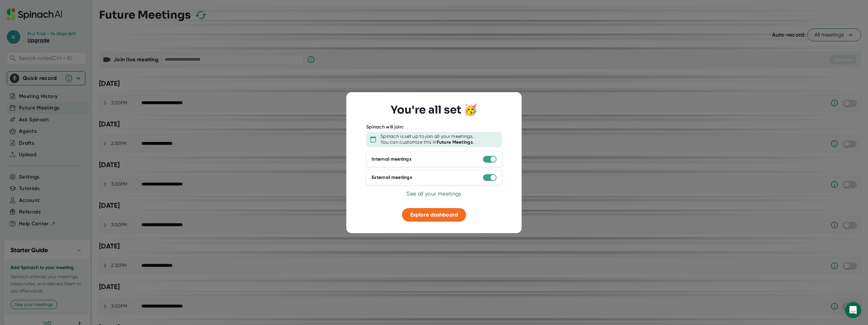 This screenshot has width=868, height=325. I want to click on div: Spinach will join:, so click(385, 127).